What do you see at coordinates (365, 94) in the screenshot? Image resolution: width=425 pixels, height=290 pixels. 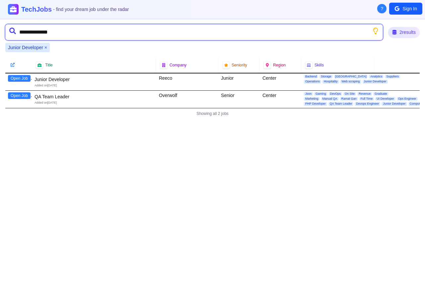 I see `span: Revenue` at bounding box center [365, 94].